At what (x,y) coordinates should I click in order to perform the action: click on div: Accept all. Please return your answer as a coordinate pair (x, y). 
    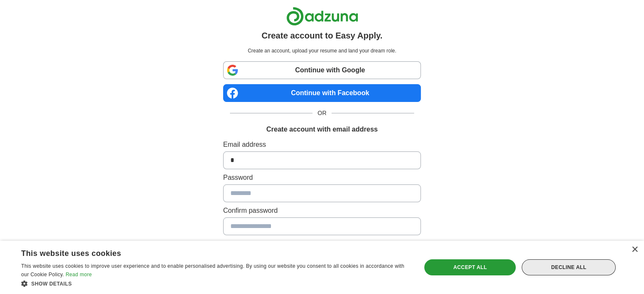
    Looking at the image, I should click on (470, 267).